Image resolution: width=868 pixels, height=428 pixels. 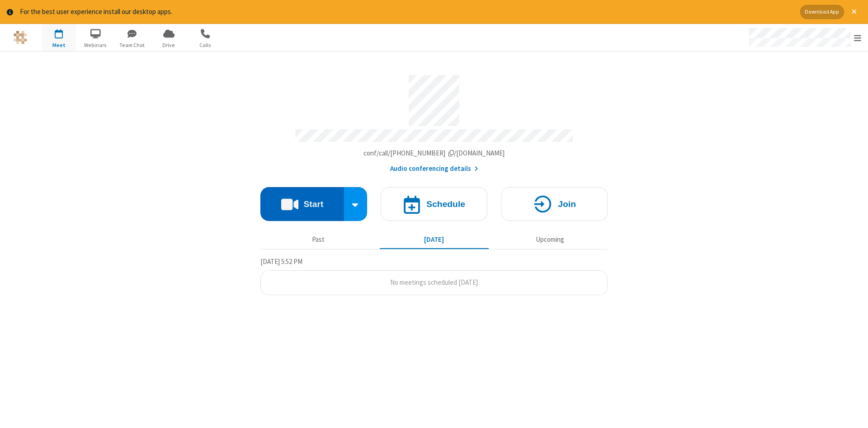 What do you see at coordinates (96, 45) in the screenshot?
I see `span: Webinars` at bounding box center [96, 45].